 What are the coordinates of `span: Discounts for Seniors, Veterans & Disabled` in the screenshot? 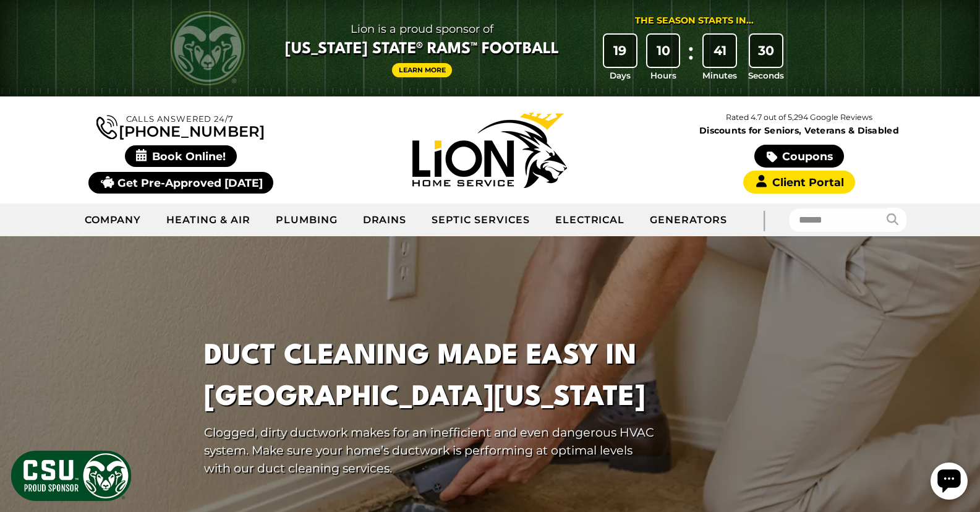 It's located at (799, 131).